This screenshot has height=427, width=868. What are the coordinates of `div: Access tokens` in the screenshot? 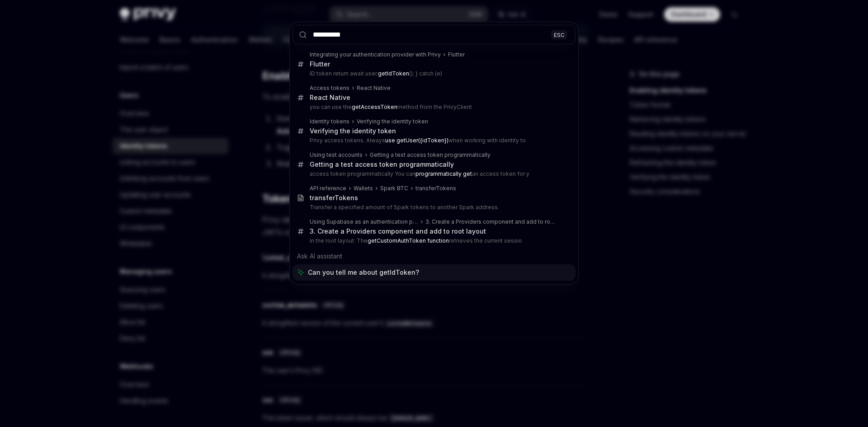 It's located at (330, 88).